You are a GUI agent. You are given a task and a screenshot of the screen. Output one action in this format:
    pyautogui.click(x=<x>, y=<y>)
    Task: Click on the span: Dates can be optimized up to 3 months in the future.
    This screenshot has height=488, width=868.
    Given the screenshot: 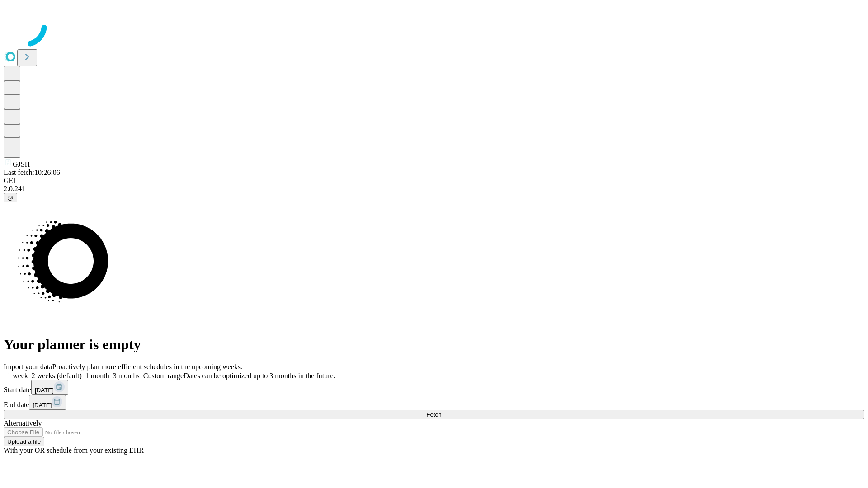 What is the action you would take?
    pyautogui.click(x=259, y=375)
    